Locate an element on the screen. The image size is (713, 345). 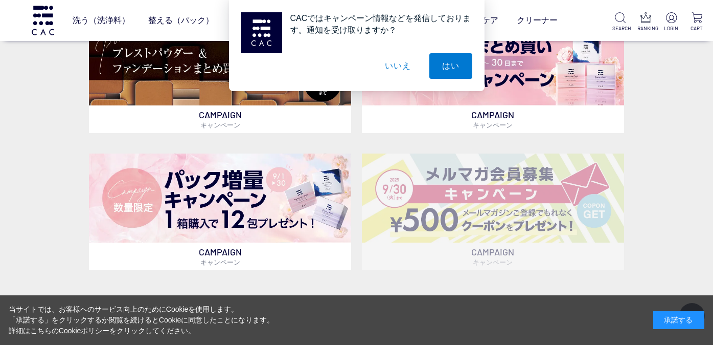
button: はい is located at coordinates (451, 66).